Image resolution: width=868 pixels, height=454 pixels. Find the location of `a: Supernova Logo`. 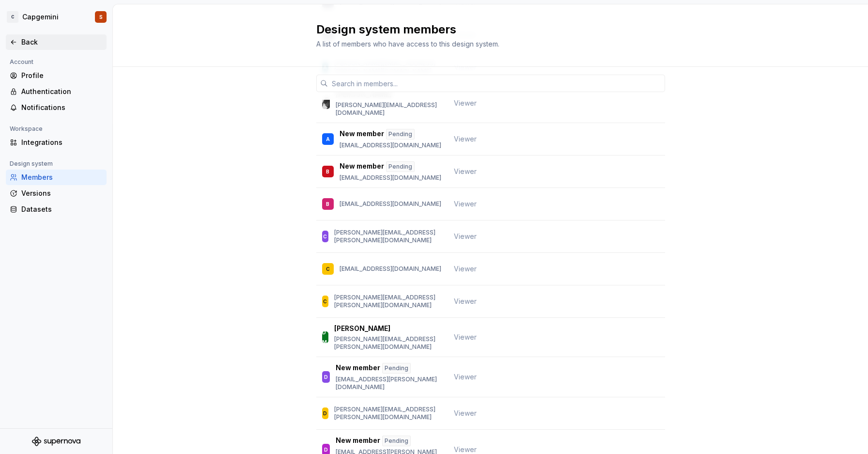

a: Supernova Logo is located at coordinates (56, 442).